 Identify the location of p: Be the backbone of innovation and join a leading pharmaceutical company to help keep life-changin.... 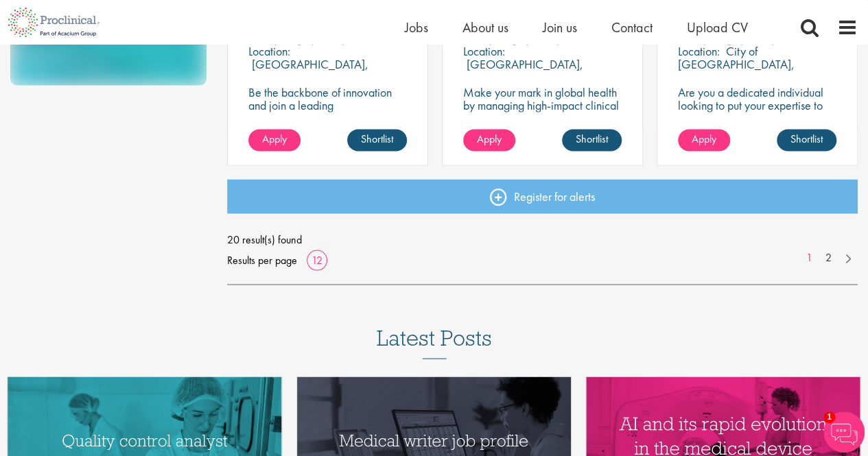
(327, 118).